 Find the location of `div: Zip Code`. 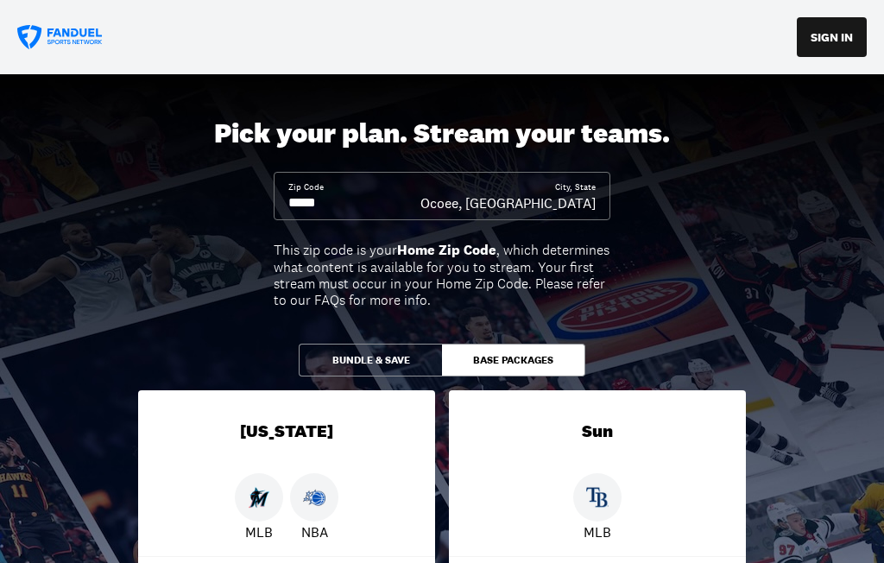

div: Zip Code is located at coordinates (306, 187).